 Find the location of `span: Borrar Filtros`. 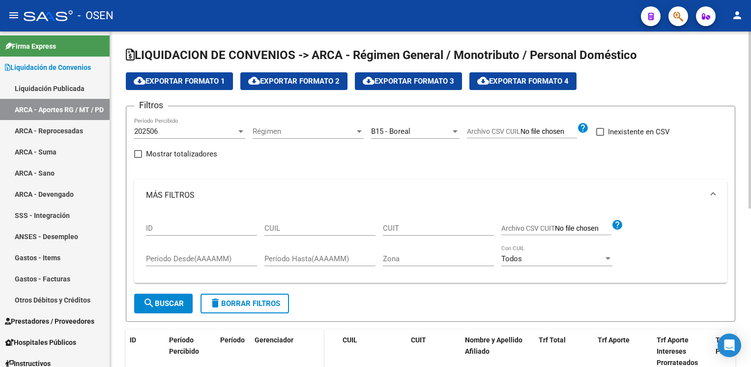

span: Borrar Filtros is located at coordinates (245, 303).